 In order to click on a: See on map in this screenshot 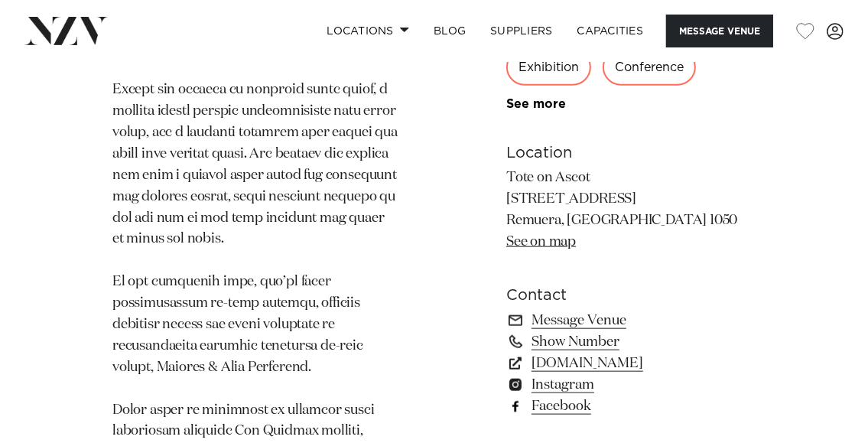, I will do `click(541, 242)`.